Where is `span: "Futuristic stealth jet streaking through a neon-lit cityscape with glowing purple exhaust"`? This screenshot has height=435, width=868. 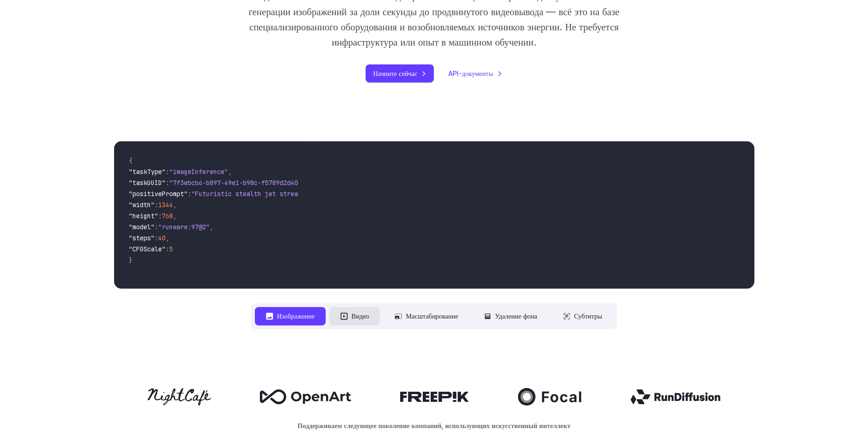
span: "Futuristic stealth jet streaking through a neon-lit cityscape with glowing purple exhaust" is located at coordinates (359, 194).